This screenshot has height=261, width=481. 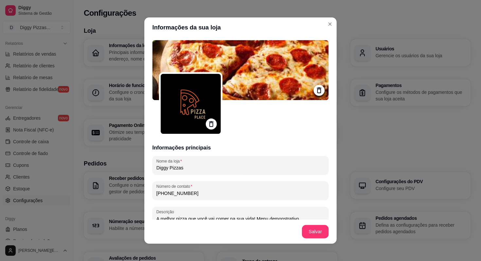 I want to click on input: Descrição, so click(x=240, y=218).